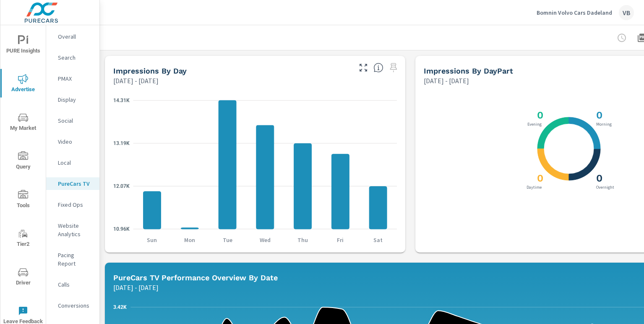  What do you see at coordinates (73, 230) in the screenshot?
I see `div: Website Analytics` at bounding box center [73, 230].